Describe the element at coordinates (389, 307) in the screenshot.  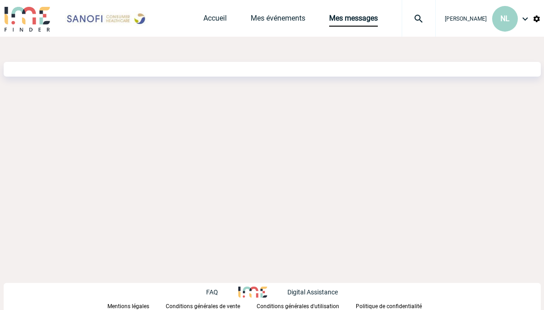
I see `p: Politique de confidentialité` at that location.